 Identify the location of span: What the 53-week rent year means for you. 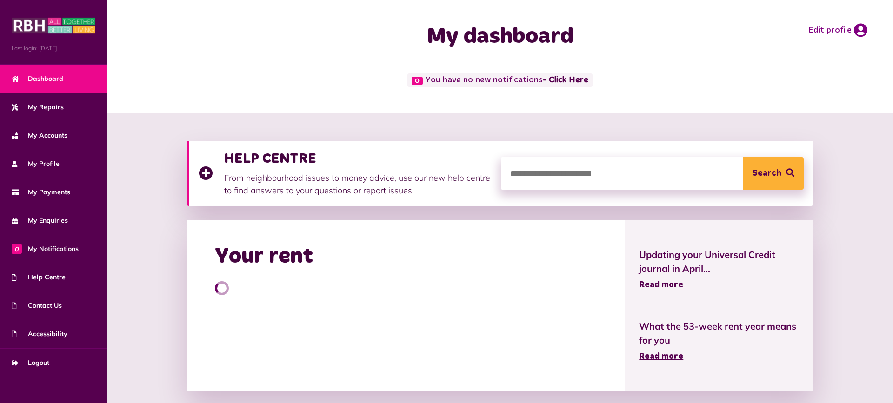
(719, 333).